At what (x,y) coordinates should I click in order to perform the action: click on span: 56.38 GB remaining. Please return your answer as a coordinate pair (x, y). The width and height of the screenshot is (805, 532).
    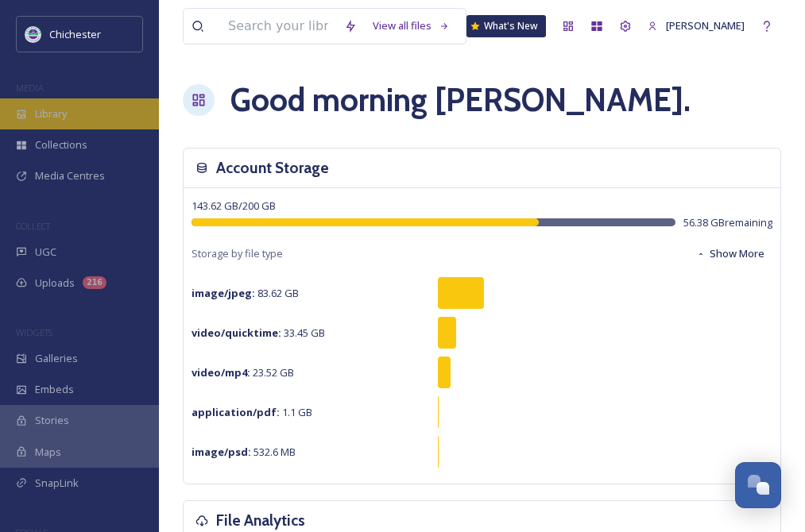
    Looking at the image, I should click on (728, 222).